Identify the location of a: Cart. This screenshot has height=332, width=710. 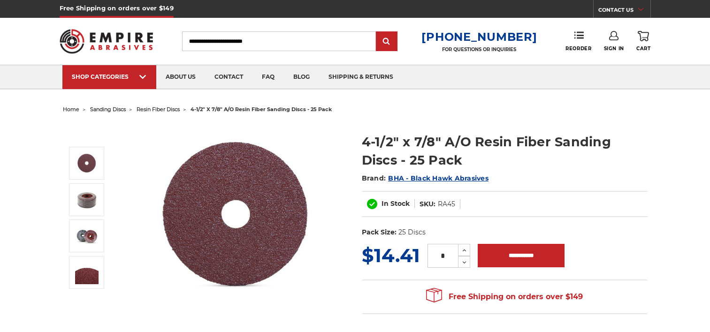
(643, 41).